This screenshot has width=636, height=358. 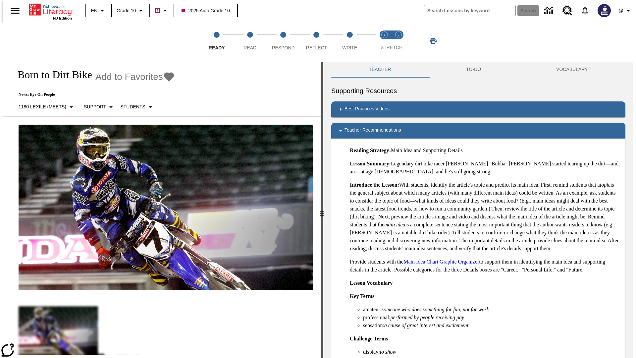 I want to click on p: 1180 Lexile (Meets), so click(x=42, y=107).